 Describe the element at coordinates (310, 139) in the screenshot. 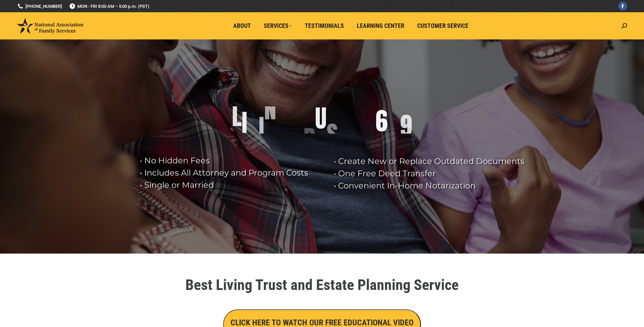

I see `div: R` at that location.